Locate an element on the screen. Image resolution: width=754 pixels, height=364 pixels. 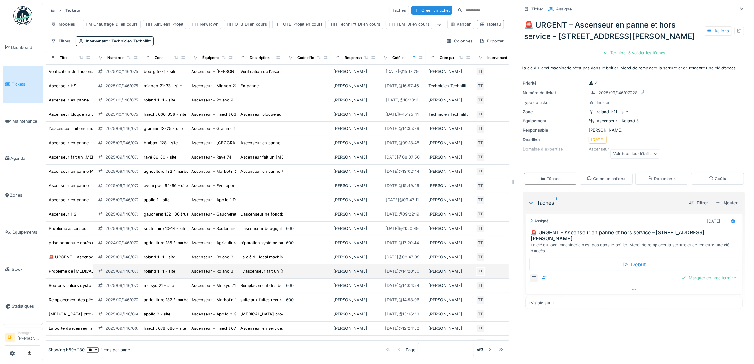
div: items per page is located at coordinates (108, 349).